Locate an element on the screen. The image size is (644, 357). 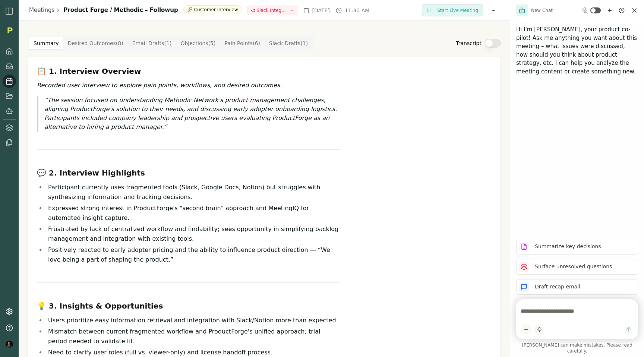
button: Help is located at coordinates (9, 328).